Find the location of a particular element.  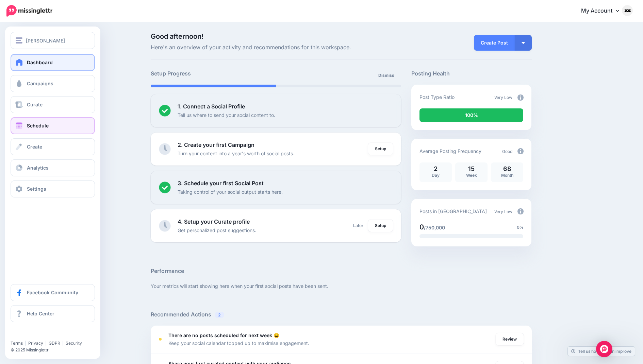

a: Terms is located at coordinates (17, 343).